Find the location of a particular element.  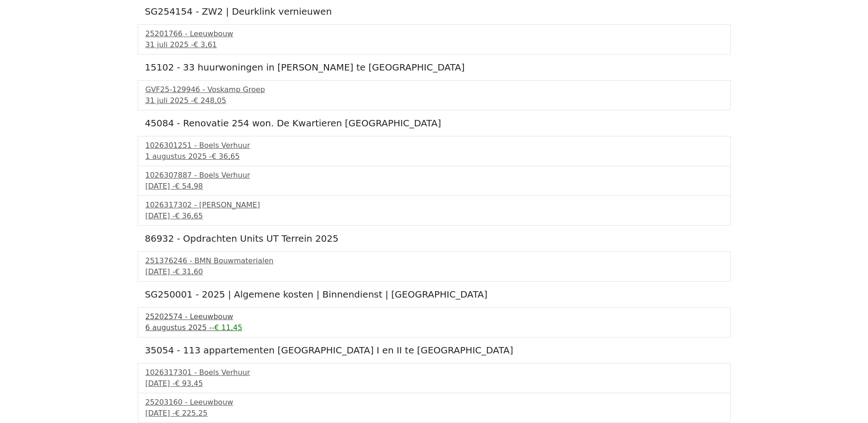

div: 6 augustus 2025 - is located at coordinates (434, 328).